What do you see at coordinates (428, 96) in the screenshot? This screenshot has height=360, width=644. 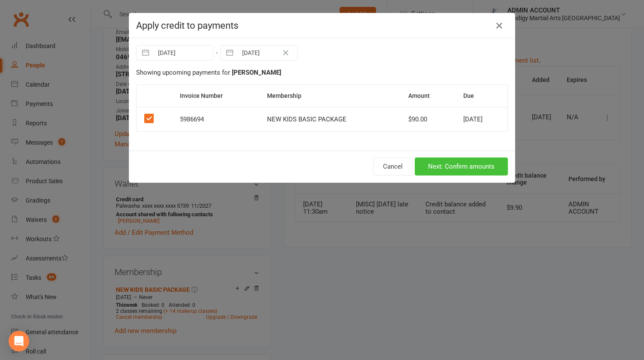 I see `th: Amount` at bounding box center [428, 96].